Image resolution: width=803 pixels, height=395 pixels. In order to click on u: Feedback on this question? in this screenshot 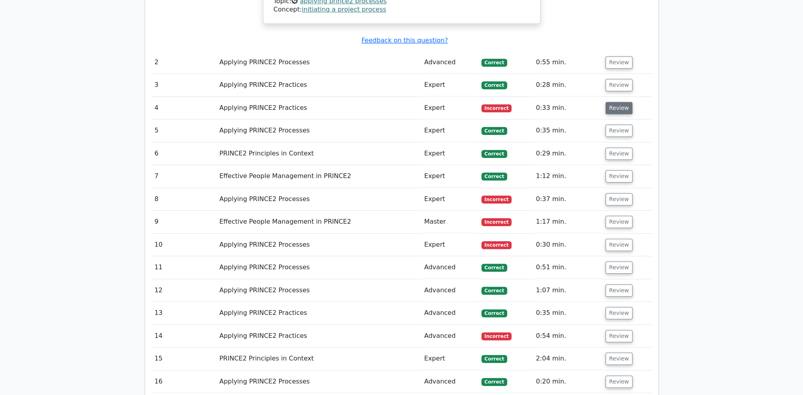, I will do `click(405, 40)`.